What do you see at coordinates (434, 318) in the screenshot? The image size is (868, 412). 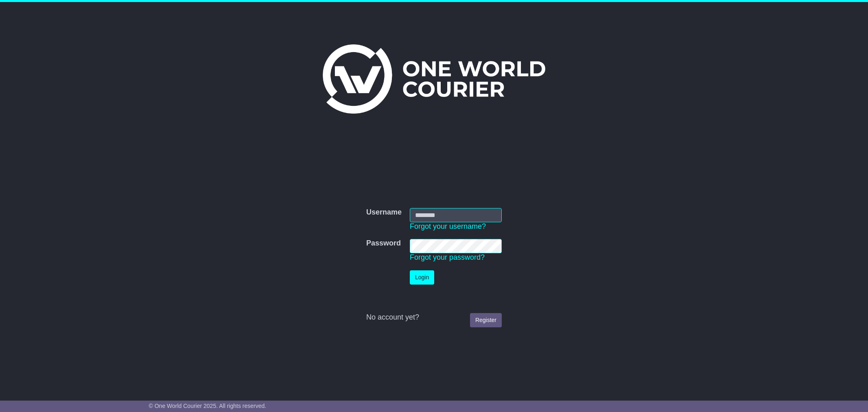 I see `div: No account yet?` at bounding box center [434, 318].